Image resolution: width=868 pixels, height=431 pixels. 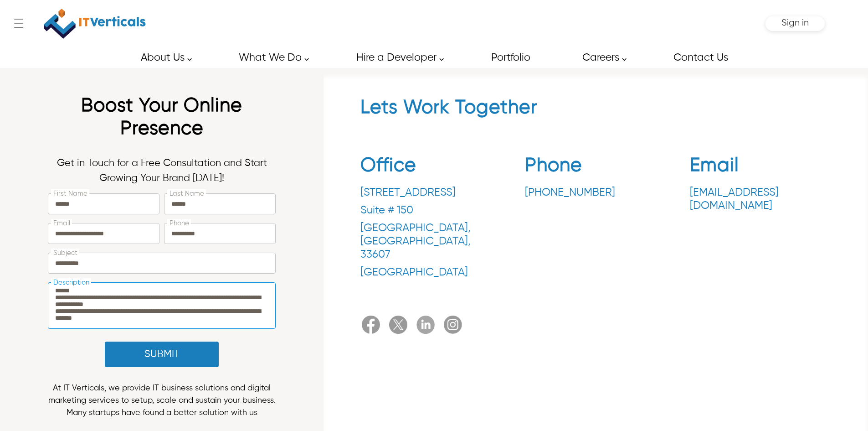 I want to click on a: Contact Us, so click(x=700, y=57).